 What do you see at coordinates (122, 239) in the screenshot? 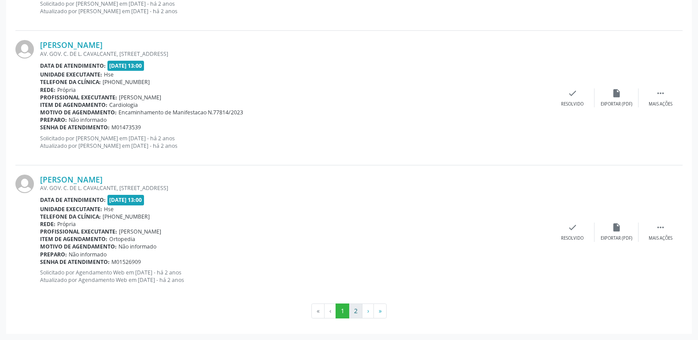
I see `span: Ortopedia` at bounding box center [122, 239].